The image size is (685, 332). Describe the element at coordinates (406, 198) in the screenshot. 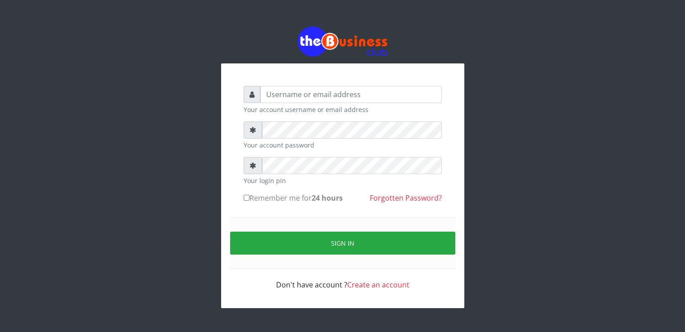

I see `a: Forgotten Password?` at that location.